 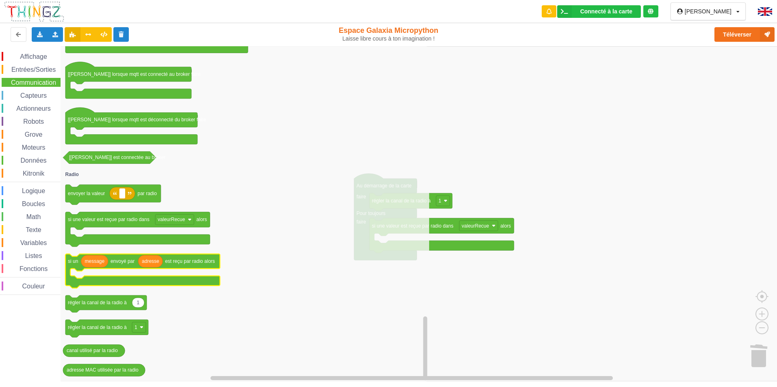 I want to click on span: Logique, so click(x=33, y=191).